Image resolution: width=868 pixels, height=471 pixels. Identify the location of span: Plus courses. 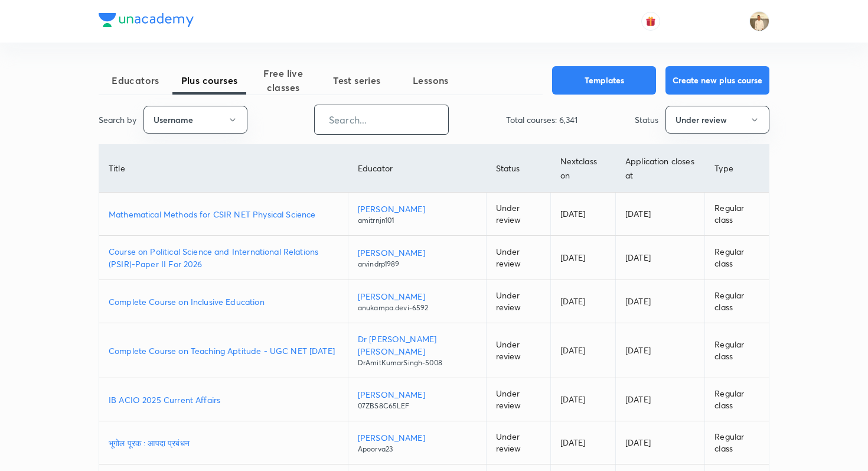
(209, 80).